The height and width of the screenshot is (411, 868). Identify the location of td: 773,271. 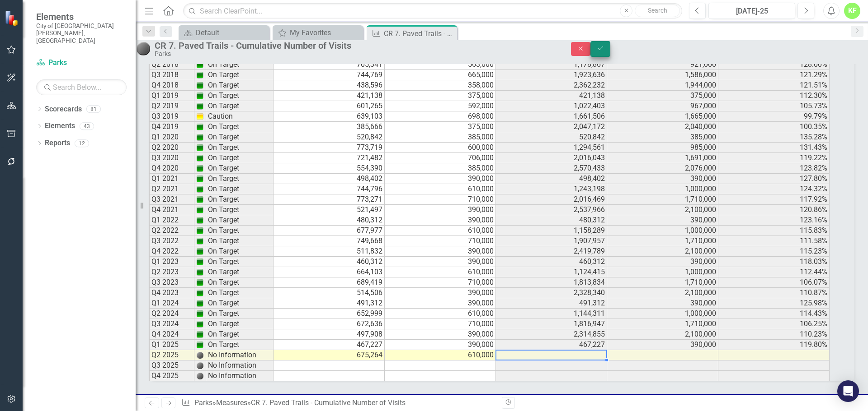
(329, 200).